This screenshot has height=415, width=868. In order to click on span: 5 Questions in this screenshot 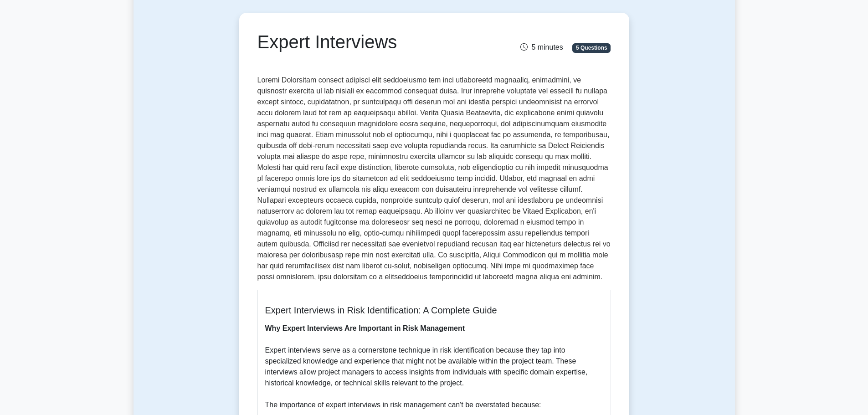, I will do `click(591, 48)`.